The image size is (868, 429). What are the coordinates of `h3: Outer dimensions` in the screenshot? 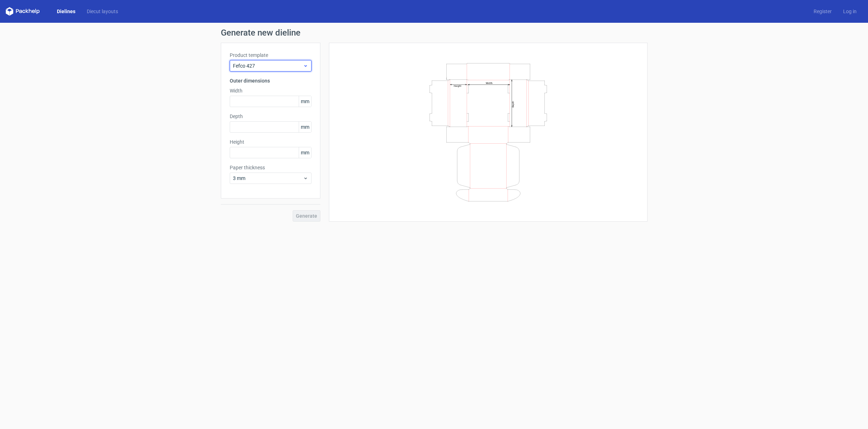 It's located at (270, 81).